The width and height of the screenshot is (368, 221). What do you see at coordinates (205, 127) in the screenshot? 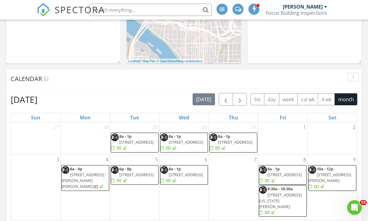
I see `a: Go to July 30, 2025` at bounding box center [205, 127].